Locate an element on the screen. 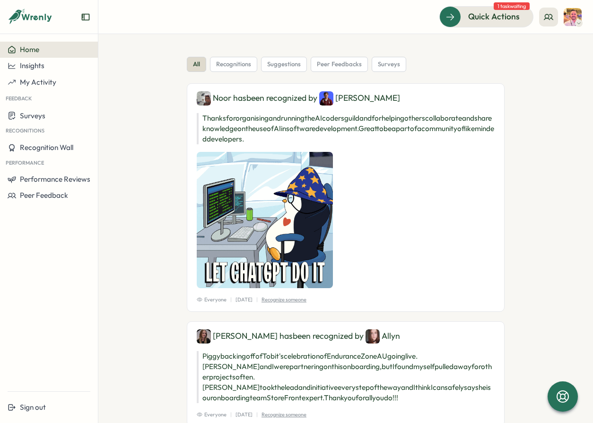  span: recognitions is located at coordinates (234, 64).